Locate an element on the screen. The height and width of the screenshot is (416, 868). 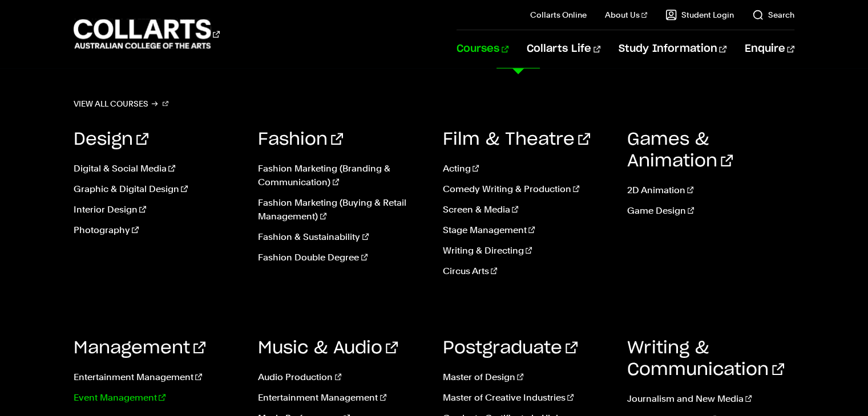
a: Fashion Marketing (Buying & Retail Management) is located at coordinates (342, 210).